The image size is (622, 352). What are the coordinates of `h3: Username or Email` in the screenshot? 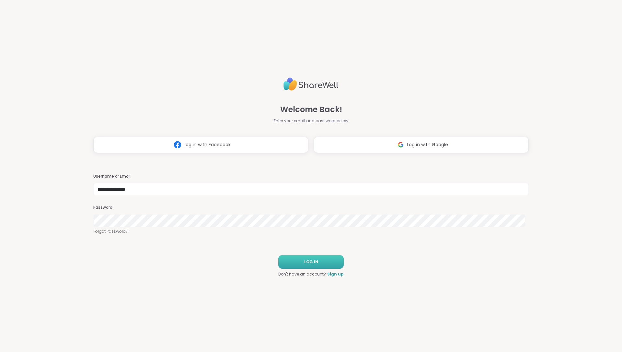 It's located at (311, 176).